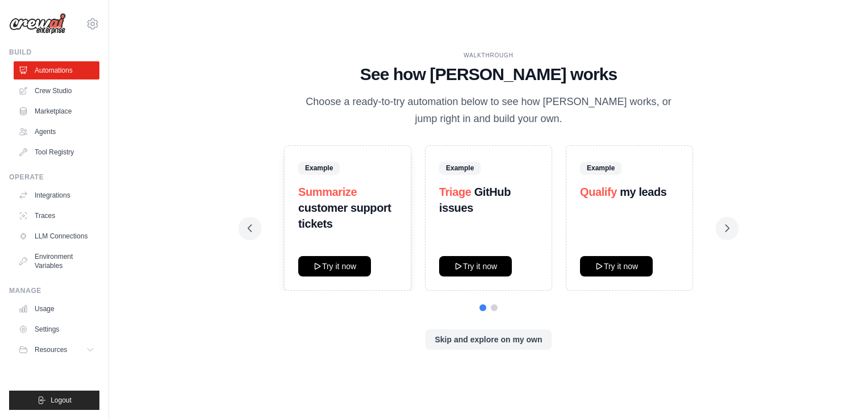 The height and width of the screenshot is (419, 868). Describe the element at coordinates (56, 236) in the screenshot. I see `a: LLM Connections` at that location.